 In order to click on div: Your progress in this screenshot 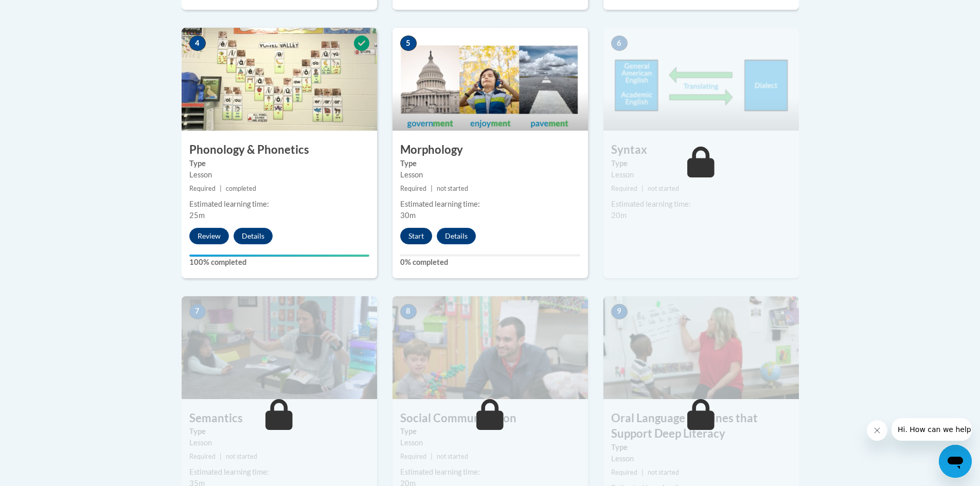, I will do `click(280, 256)`.